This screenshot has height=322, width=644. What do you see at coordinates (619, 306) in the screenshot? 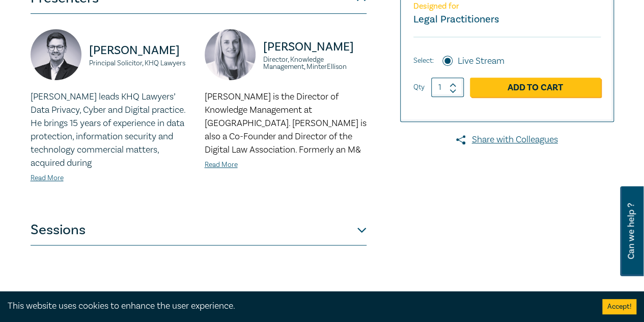
I see `button: Accept cookies` at bounding box center [619, 306].